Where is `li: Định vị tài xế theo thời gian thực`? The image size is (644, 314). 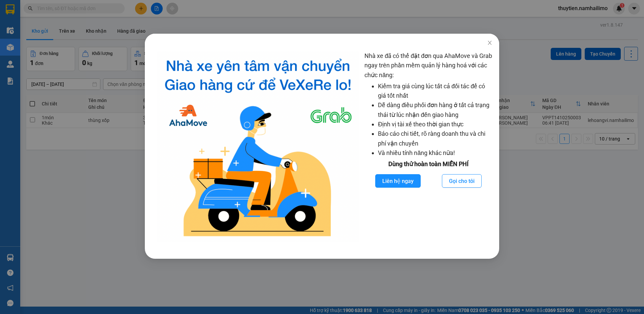
li: Định vị tài xế theo thời gian thực is located at coordinates (435, 125).